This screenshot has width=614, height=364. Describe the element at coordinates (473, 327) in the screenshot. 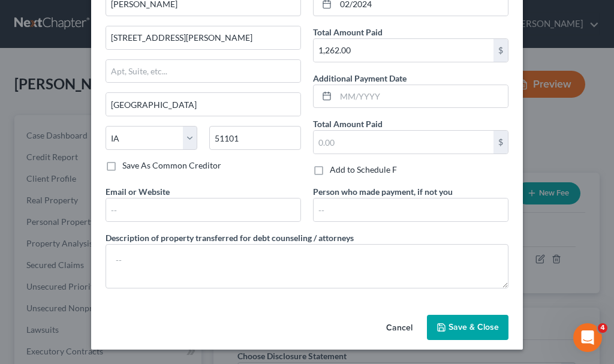

I see `span: Save & Close` at that location.